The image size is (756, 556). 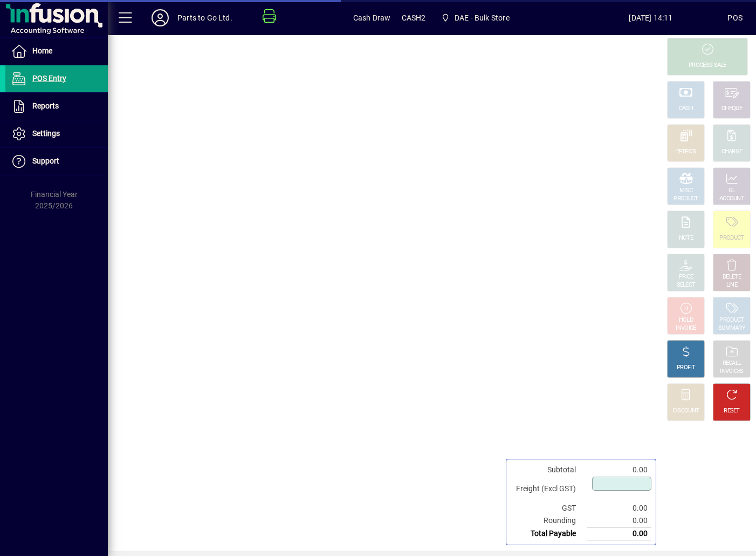 I want to click on div: SELECT, so click(x=686, y=285).